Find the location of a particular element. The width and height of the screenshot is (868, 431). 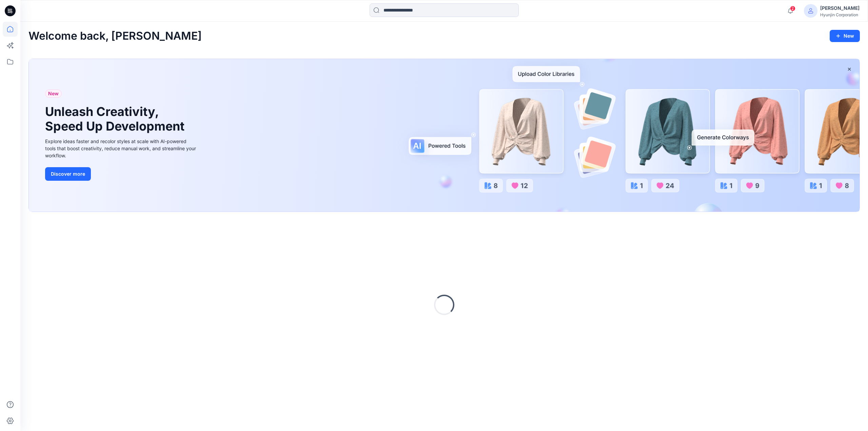

span: 2 is located at coordinates (793, 9).